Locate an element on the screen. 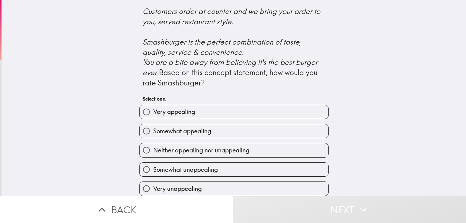  span: Somewhat unappealing is located at coordinates (185, 170).